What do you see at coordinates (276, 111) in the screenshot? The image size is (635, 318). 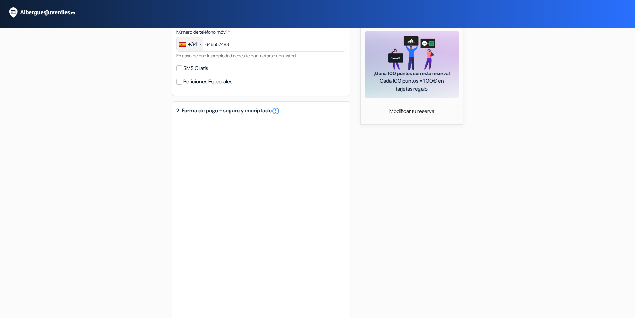 I see `a: error_outline` at bounding box center [276, 111].